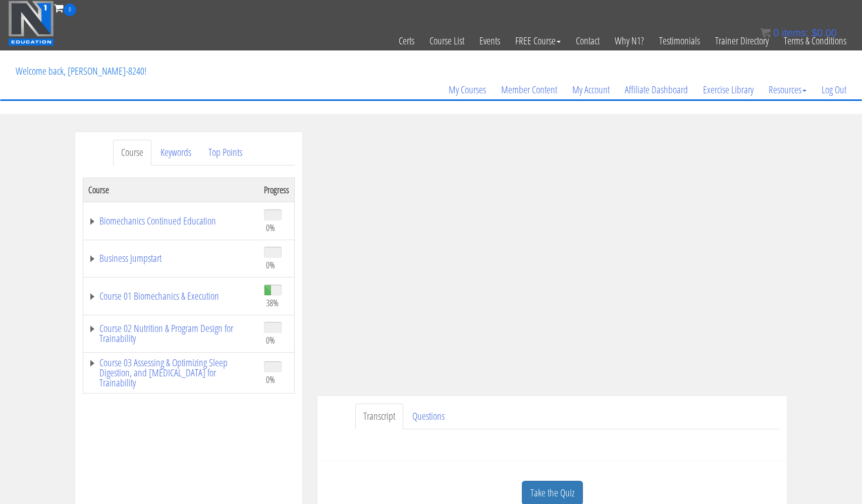 This screenshot has height=504, width=862. Describe the element at coordinates (538, 41) in the screenshot. I see `a: FREE Course` at that location.